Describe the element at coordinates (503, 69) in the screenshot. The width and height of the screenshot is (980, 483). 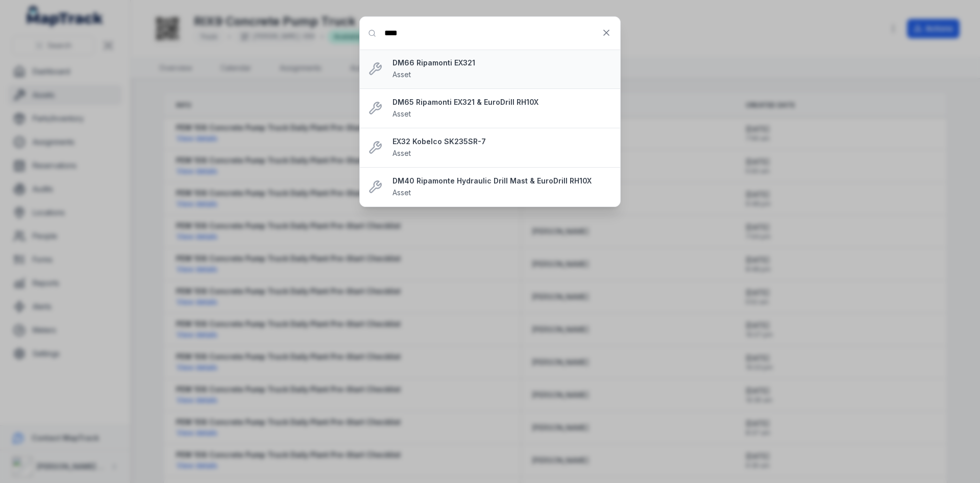
I see `a: DM66 Ripamonti EX321Asset` at that location.